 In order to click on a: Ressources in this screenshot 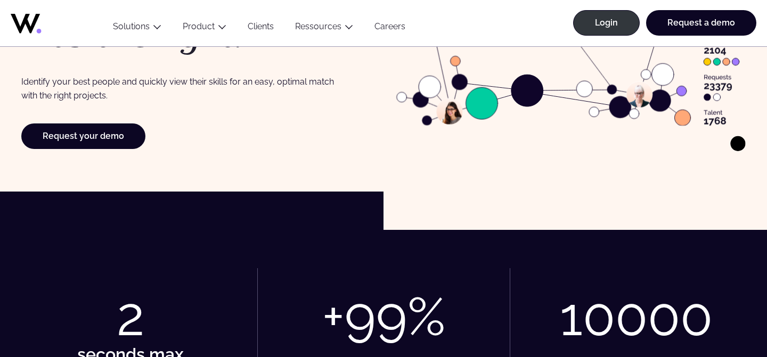, I will do `click(318, 26)`.